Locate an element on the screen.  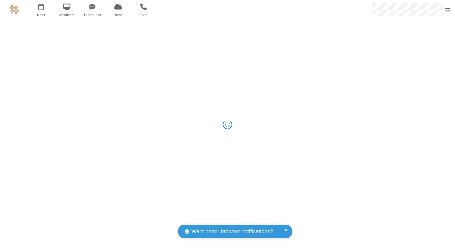
span: Want better browser notifications? is located at coordinates (232, 232).